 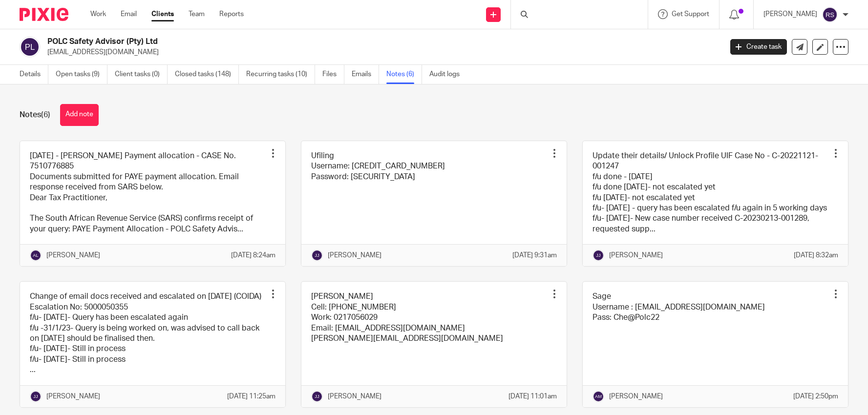 What do you see at coordinates (281, 74) in the screenshot?
I see `a: Recurring tasks (10)` at bounding box center [281, 74].